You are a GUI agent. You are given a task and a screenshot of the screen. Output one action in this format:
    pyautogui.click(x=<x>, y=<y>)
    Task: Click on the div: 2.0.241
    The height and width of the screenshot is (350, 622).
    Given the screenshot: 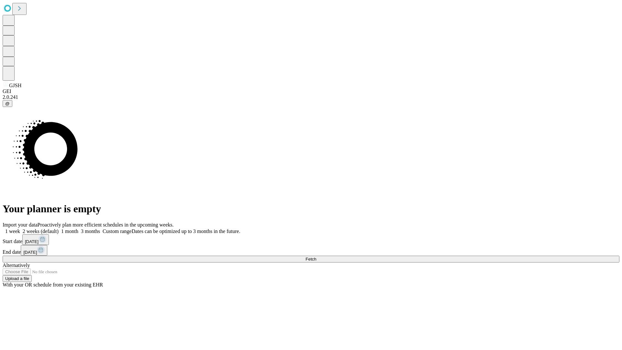 What is the action you would take?
    pyautogui.click(x=311, y=97)
    